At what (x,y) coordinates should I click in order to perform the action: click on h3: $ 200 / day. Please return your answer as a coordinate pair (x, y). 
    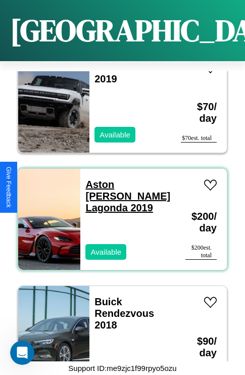
    Looking at the image, I should click on (201, 222).